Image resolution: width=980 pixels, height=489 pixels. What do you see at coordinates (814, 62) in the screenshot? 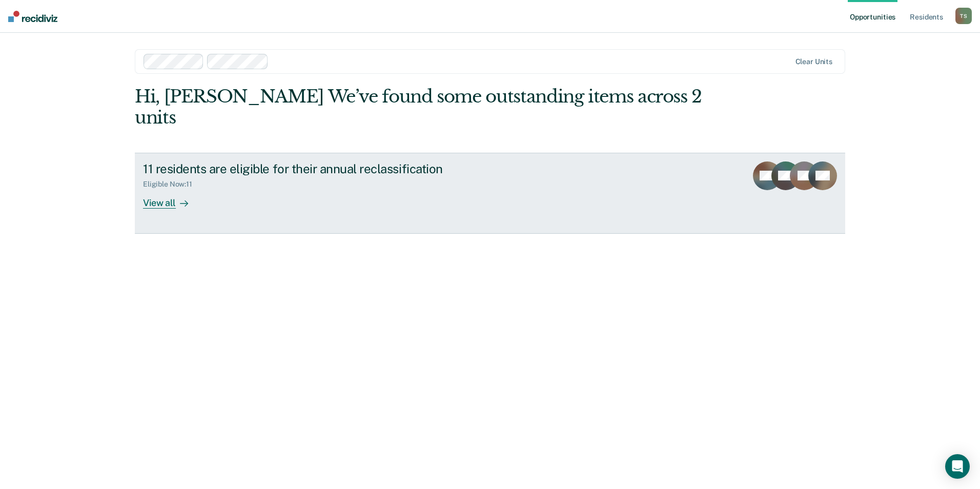
I see `div: Clear units` at bounding box center [814, 62].